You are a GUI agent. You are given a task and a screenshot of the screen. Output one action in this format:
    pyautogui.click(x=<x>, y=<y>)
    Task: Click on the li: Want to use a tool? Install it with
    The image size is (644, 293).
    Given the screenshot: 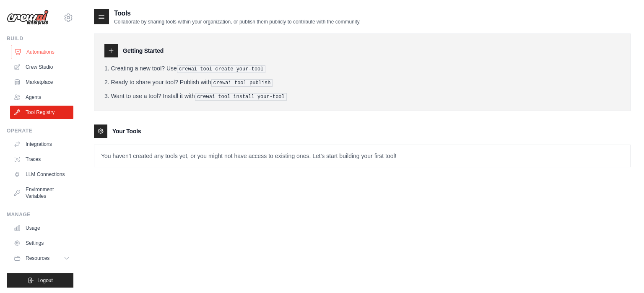 What is the action you would take?
    pyautogui.click(x=362, y=96)
    